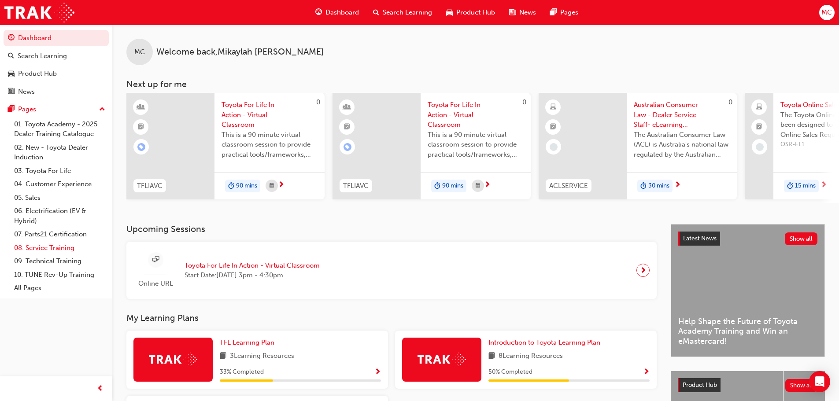  Describe the element at coordinates (510, 372) in the screenshot. I see `span: 50 % Completed` at that location.